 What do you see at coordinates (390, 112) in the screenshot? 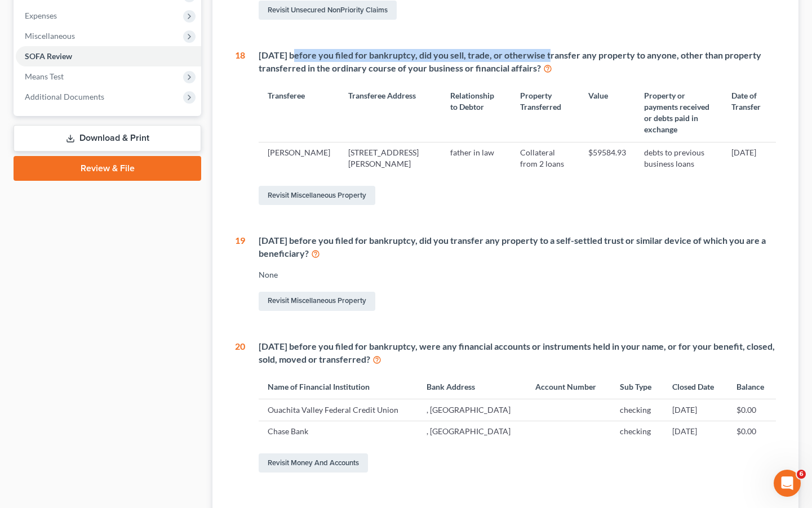
I see `th: Transferee Address` at bounding box center [390, 112].